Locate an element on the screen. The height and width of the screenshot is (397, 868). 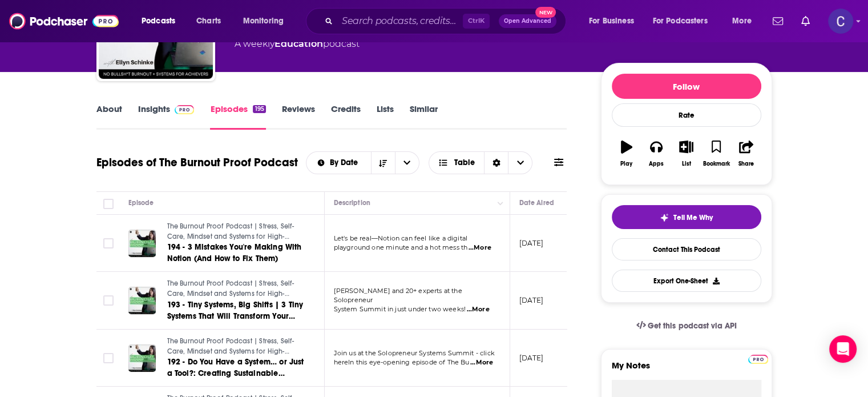
button: Sort Direction is located at coordinates (383, 163).